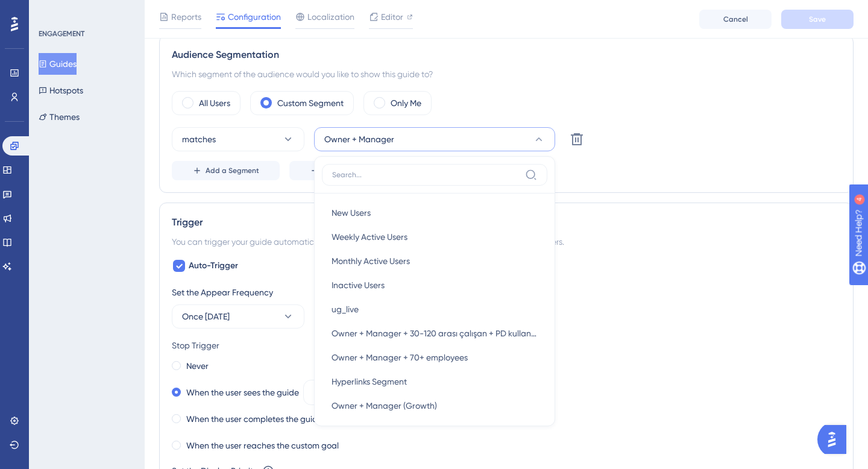 The width and height of the screenshot is (868, 469). What do you see at coordinates (238, 139) in the screenshot?
I see `button: matches` at bounding box center [238, 139].